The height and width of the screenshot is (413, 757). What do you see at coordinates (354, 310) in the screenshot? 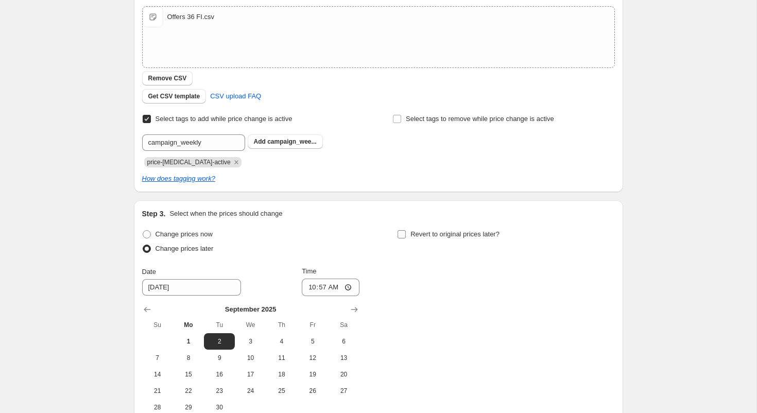
I see `button: Show next month, October 2025` at bounding box center [354, 310].